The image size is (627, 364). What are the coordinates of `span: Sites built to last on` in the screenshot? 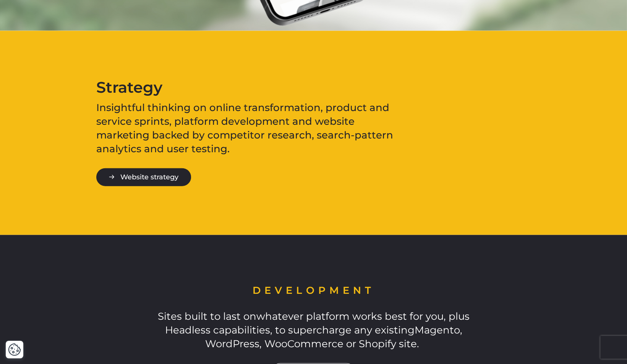 It's located at (207, 316).